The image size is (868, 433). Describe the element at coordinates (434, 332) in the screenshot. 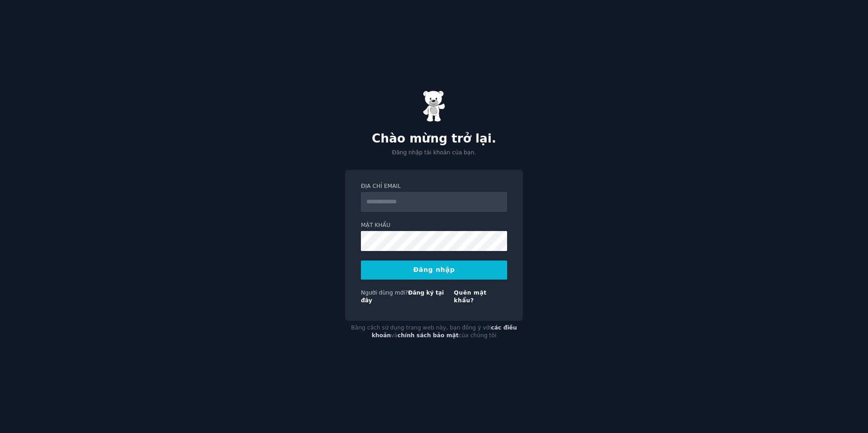

I see `div: Bằng cách sử dụng trang web này, bạn đồng ý với và của chúng tôi` at that location.